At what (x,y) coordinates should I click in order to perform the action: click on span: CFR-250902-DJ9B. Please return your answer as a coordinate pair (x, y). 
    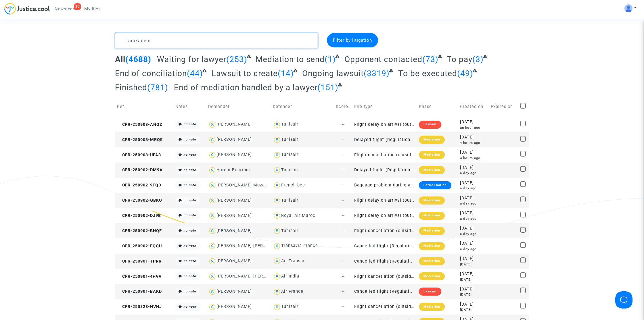
    Looking at the image, I should click on (139, 215).